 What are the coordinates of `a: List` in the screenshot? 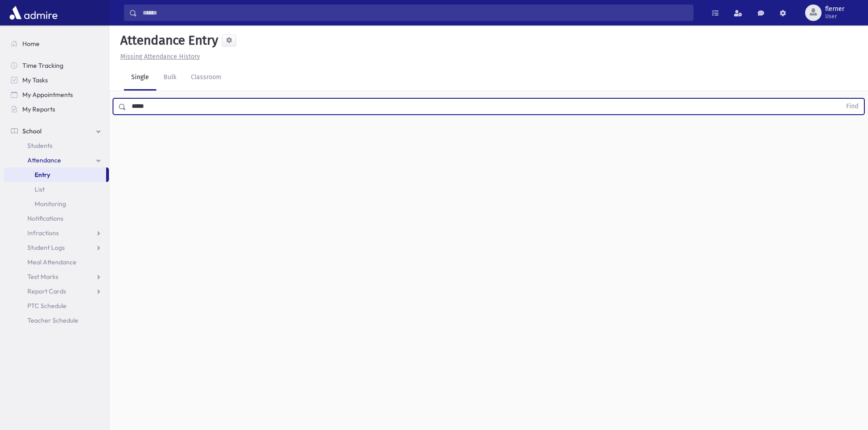 It's located at (56, 189).